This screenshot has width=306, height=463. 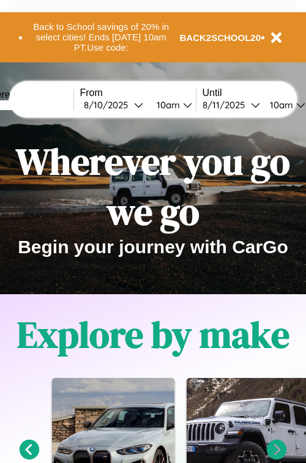 I want to click on button: 10am, so click(x=171, y=105).